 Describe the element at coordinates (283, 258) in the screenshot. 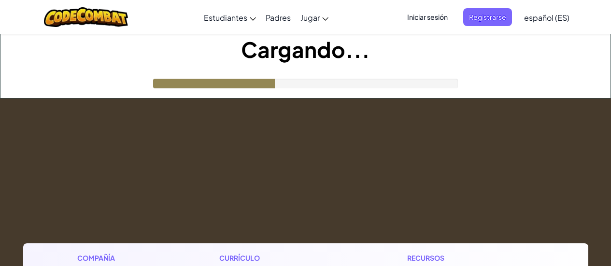

I see `h1: Currículo` at that location.